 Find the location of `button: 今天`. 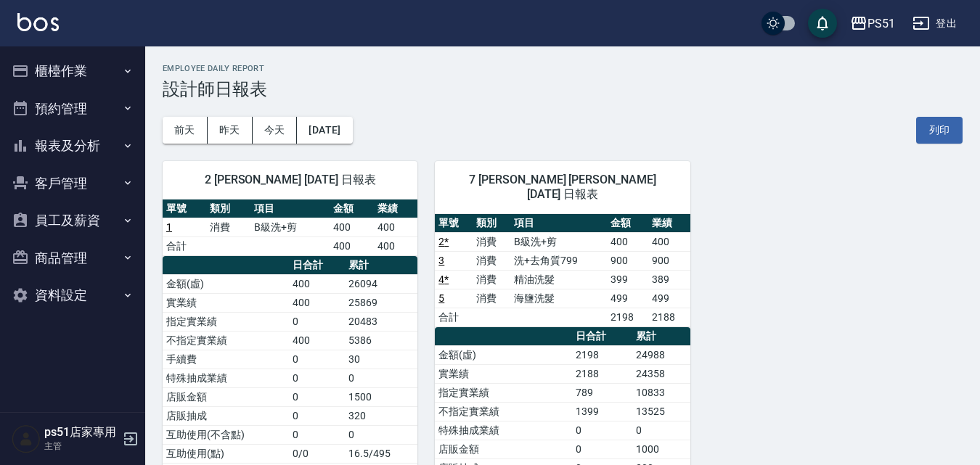

button: 今天 is located at coordinates (275, 130).